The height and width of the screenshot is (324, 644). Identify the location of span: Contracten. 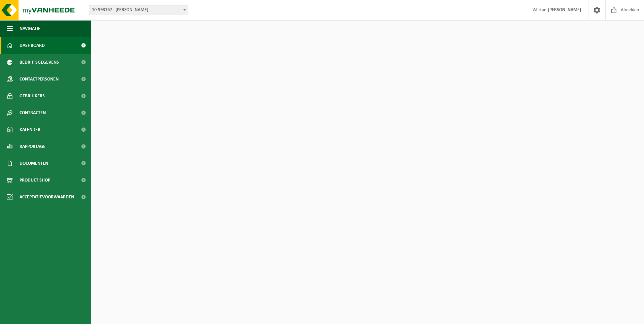
(33, 113).